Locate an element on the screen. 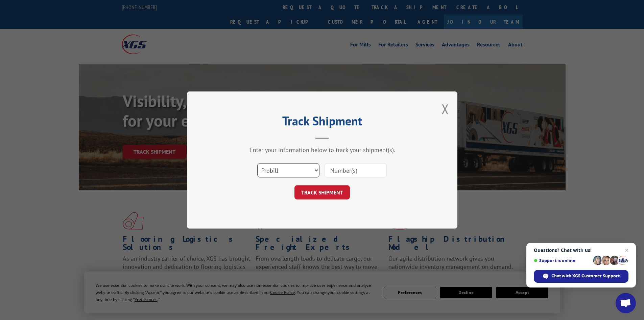 This screenshot has height=320, width=644. span: Questions? Chat with us! is located at coordinates (581, 250).